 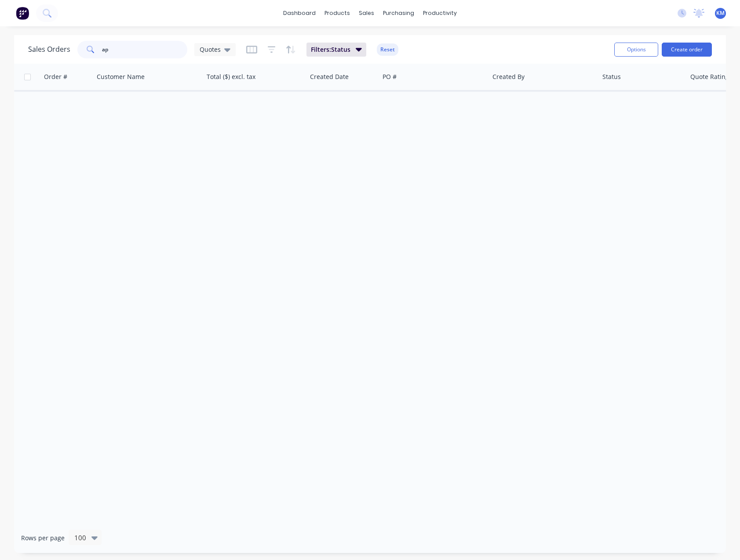 What do you see at coordinates (330, 50) in the screenshot?
I see `span: Filters: Status` at bounding box center [330, 50].